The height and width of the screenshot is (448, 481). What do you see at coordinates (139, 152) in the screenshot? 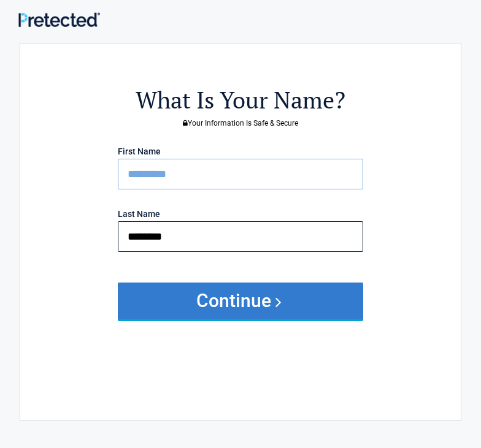
I see `label: First Name` at bounding box center [139, 152].